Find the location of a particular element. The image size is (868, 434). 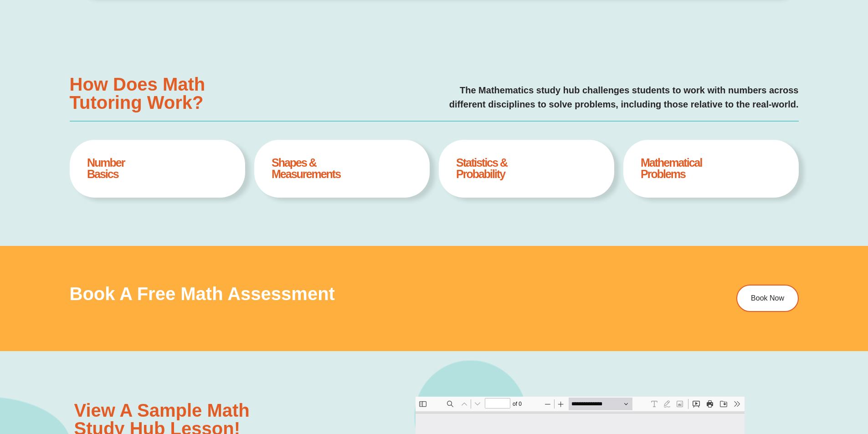

span: Book Now is located at coordinates (767, 298).